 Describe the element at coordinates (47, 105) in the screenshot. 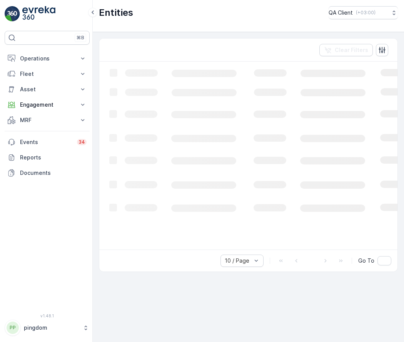

I see `p: Engagement` at that location.